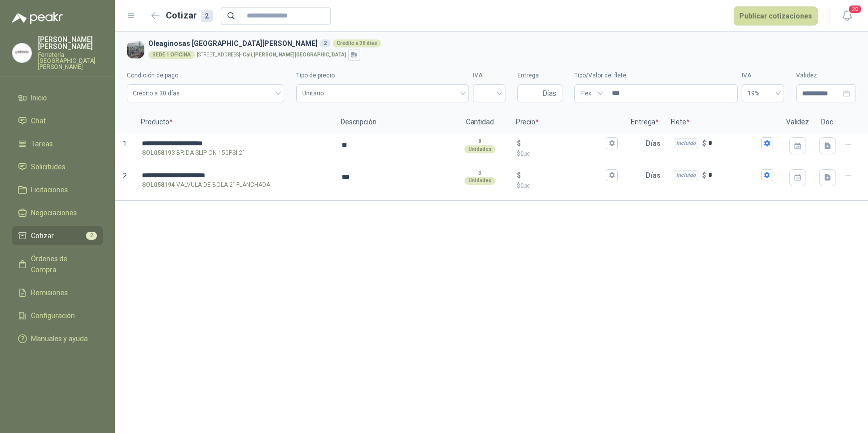 Image resolution: width=868 pixels, height=433 pixels. What do you see at coordinates (392, 123) in the screenshot?
I see `p: Descripción` at bounding box center [392, 123].